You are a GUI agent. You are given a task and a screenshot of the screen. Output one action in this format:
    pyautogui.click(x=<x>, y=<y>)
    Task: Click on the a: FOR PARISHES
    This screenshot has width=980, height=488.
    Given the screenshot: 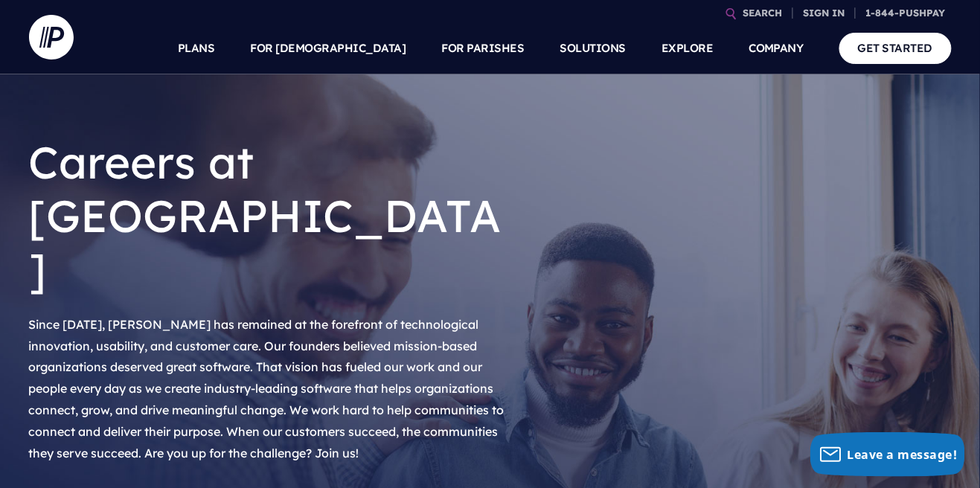 What is the action you would take?
    pyautogui.click(x=483, y=49)
    